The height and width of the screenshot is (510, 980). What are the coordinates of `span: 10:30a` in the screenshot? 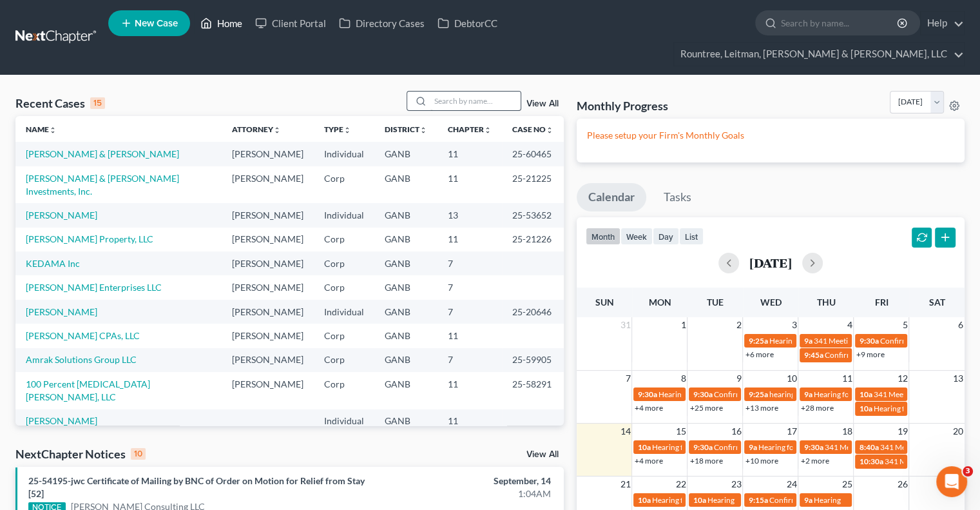 It's located at (870, 461).